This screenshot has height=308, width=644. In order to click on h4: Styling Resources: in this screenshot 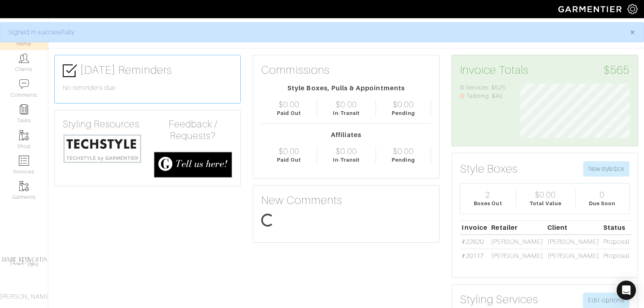, I will do `click(103, 124)`.